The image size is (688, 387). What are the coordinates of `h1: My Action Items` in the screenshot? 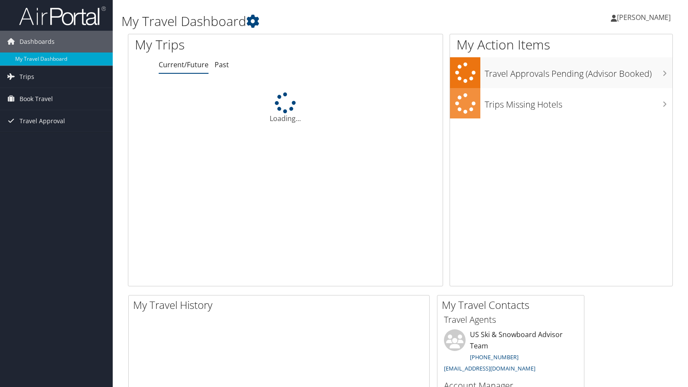 It's located at (561, 45).